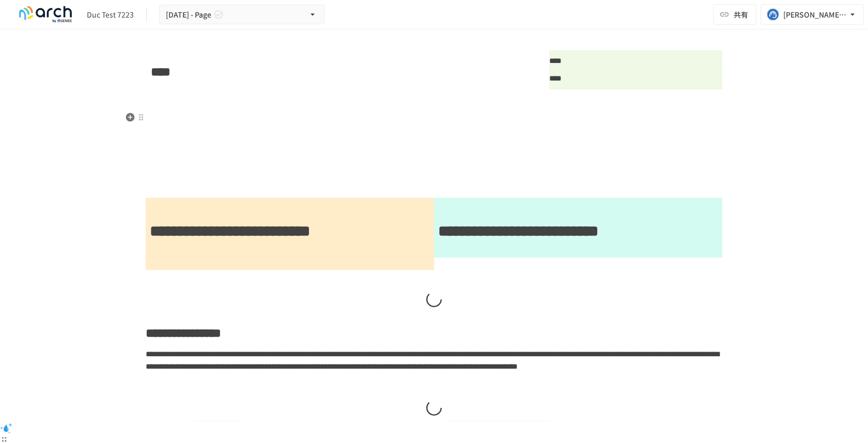 The image size is (868, 443). I want to click on div: Duc Test 7223, so click(110, 14).